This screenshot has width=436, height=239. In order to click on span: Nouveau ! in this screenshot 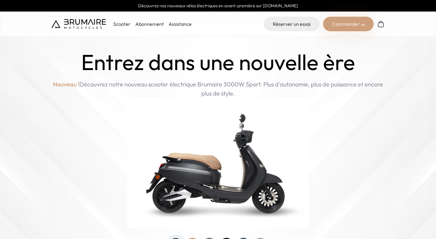, I will do `click(66, 84)`.